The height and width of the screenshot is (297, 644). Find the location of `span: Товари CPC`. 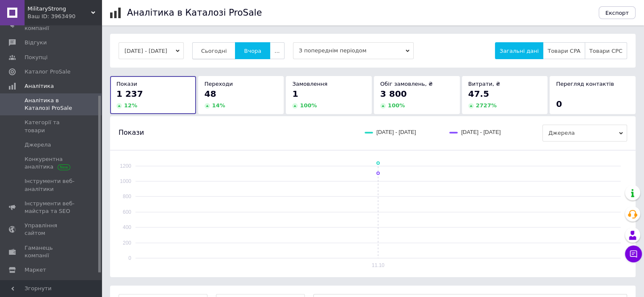

span: Товари CPC is located at coordinates (606, 51).